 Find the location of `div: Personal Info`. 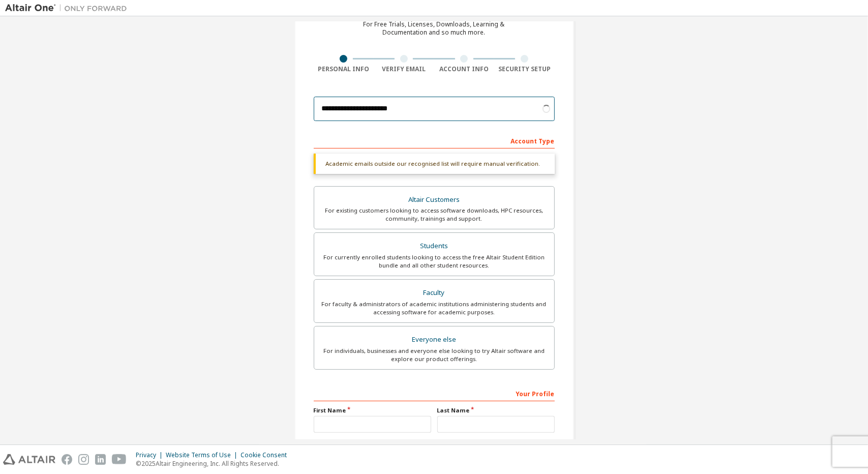

div: Personal Info is located at coordinates (343, 69).